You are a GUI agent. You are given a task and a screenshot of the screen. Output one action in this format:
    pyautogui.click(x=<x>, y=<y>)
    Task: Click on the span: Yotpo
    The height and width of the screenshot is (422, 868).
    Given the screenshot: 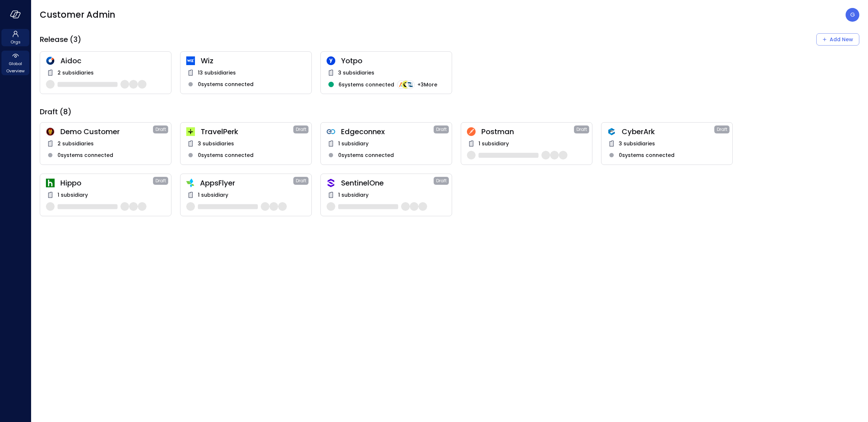 What is the action you would take?
    pyautogui.click(x=393, y=61)
    